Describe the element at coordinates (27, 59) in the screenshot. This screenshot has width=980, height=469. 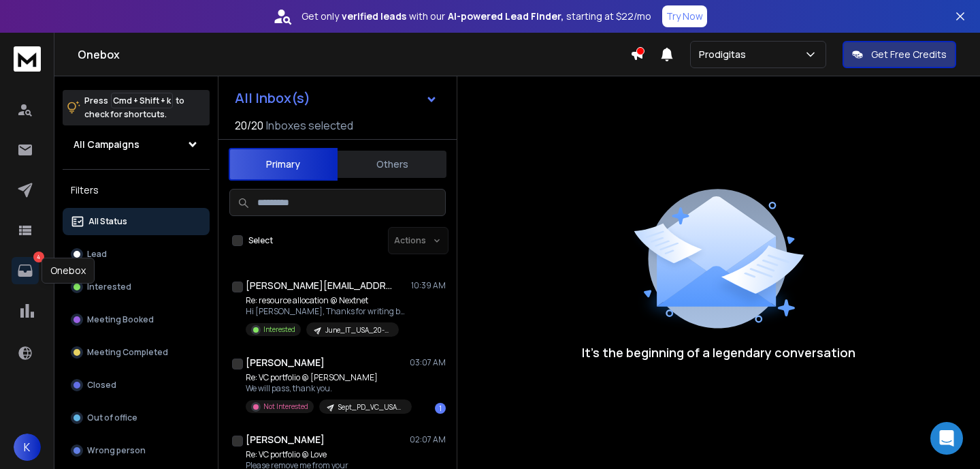
I see `img: logo` at that location.